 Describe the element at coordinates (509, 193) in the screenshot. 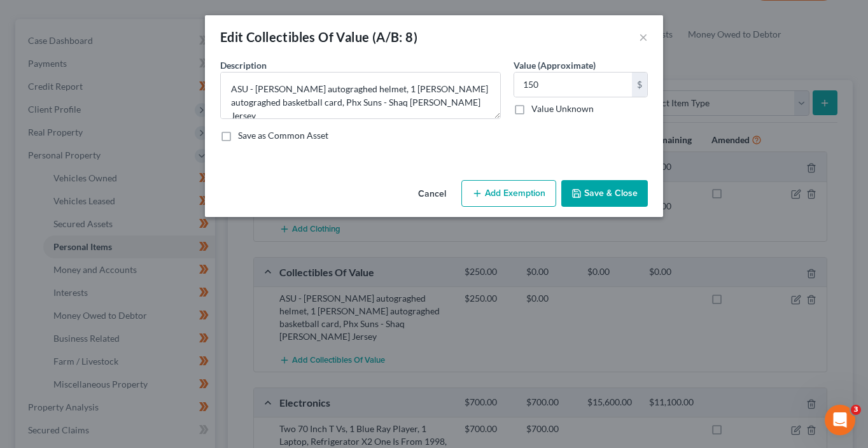

I see `button: Add Exemption` at that location.